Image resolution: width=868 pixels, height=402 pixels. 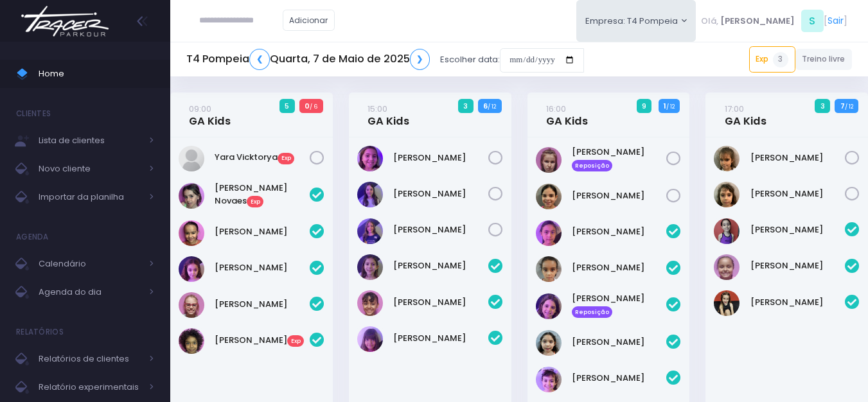 I want to click on a: 17:00GA Kids, so click(x=745, y=115).